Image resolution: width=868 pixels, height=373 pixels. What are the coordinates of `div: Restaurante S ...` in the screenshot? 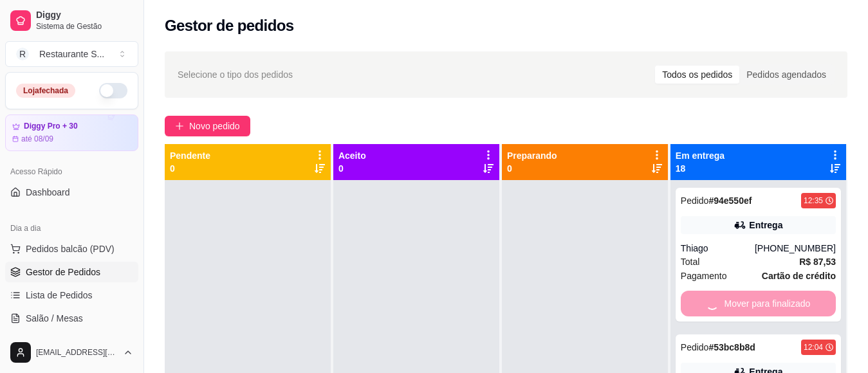 It's located at (71, 54).